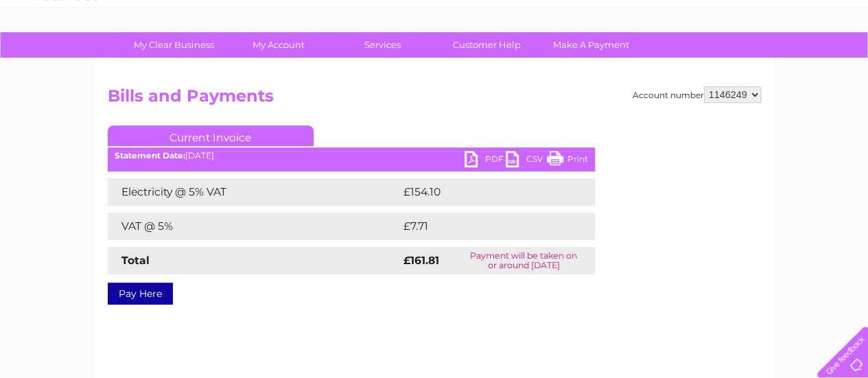 Image resolution: width=868 pixels, height=378 pixels. Describe the element at coordinates (567, 161) in the screenshot. I see `a: Print` at that location.